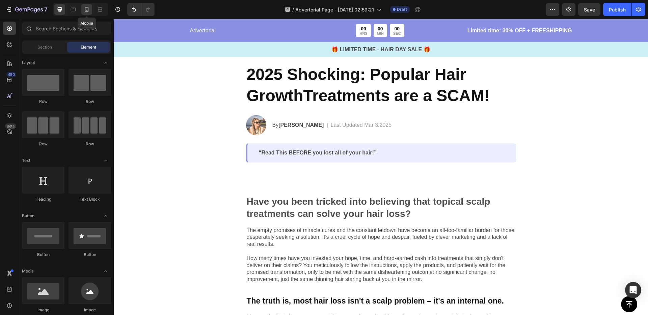 This screenshot has width=648, height=315. What do you see at coordinates (184, 106) in the screenshot?
I see `p: By` at bounding box center [184, 106].